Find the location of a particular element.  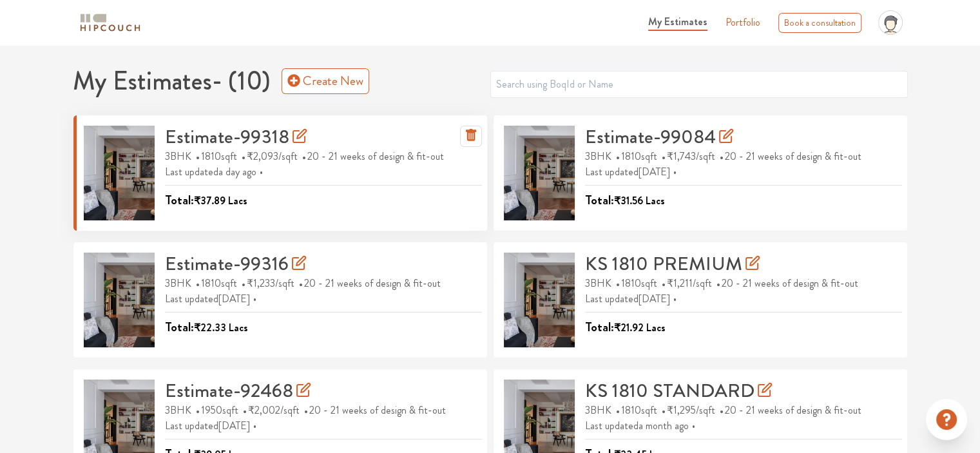

span: ₹1,743 is located at coordinates (681, 156).